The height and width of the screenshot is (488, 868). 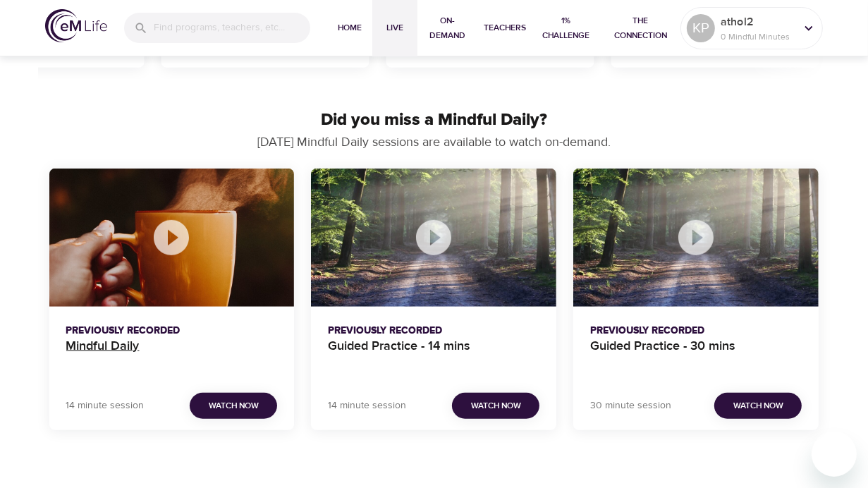 What do you see at coordinates (232, 28) in the screenshot?
I see `input: Find programs, teachers, etc...` at bounding box center [232, 28].